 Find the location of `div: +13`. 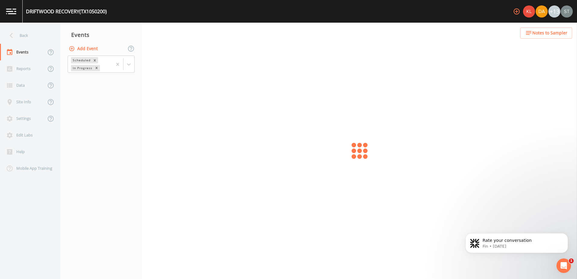

div: +13 is located at coordinates (555, 11).